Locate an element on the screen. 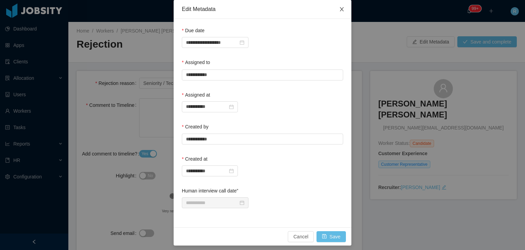 The width and height of the screenshot is (525, 250). button: Cancel is located at coordinates (301, 236).